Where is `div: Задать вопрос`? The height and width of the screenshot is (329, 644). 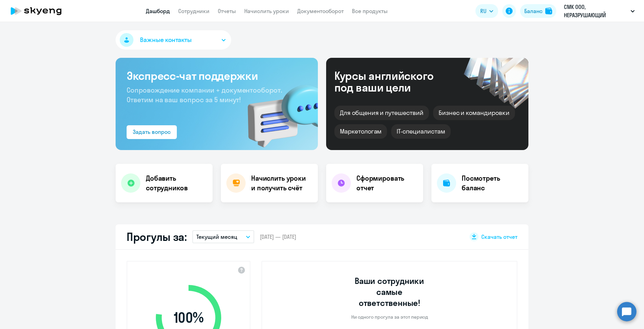
div: Задать вопрос is located at coordinates (152, 132).